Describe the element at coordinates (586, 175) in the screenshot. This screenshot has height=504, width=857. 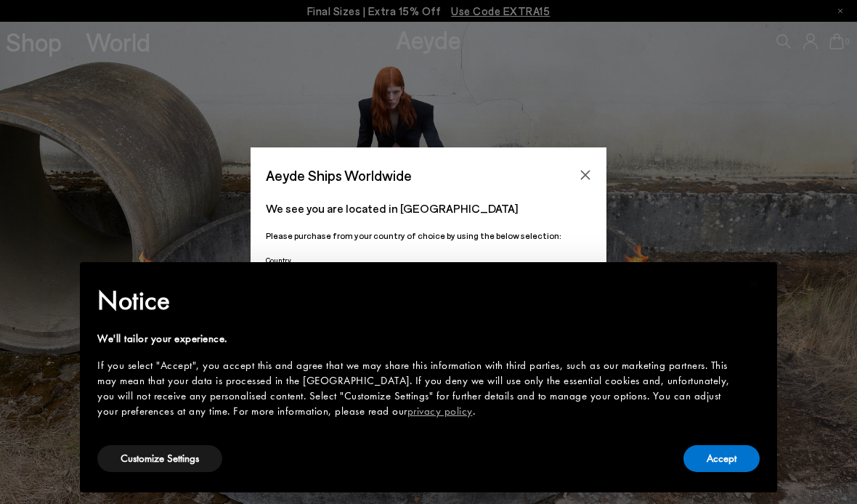
I see `button: Close` at that location.